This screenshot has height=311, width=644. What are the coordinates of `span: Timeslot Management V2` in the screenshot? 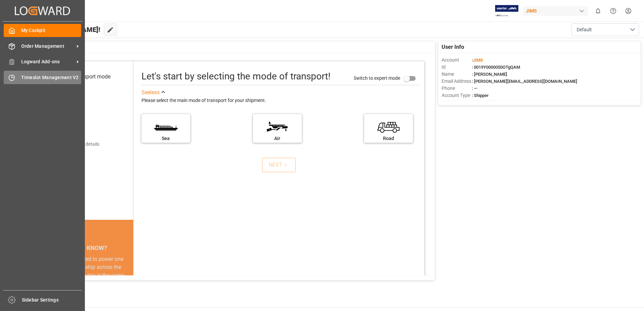 It's located at (52, 77).